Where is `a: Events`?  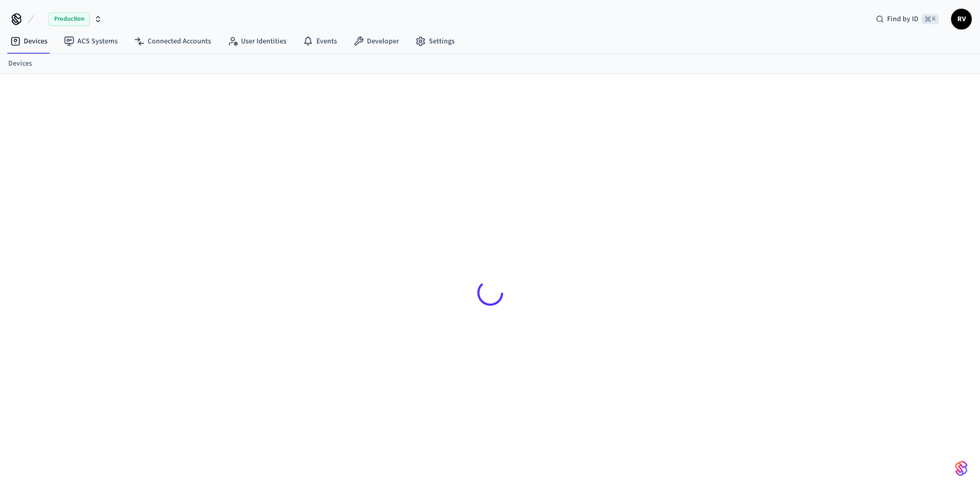
a: Events is located at coordinates (320, 41).